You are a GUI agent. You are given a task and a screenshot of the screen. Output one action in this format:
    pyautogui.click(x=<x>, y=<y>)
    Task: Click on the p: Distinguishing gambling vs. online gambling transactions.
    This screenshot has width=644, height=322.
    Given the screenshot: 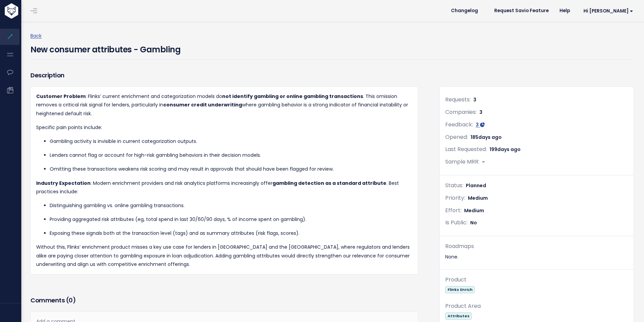 What is the action you would take?
    pyautogui.click(x=231, y=205)
    